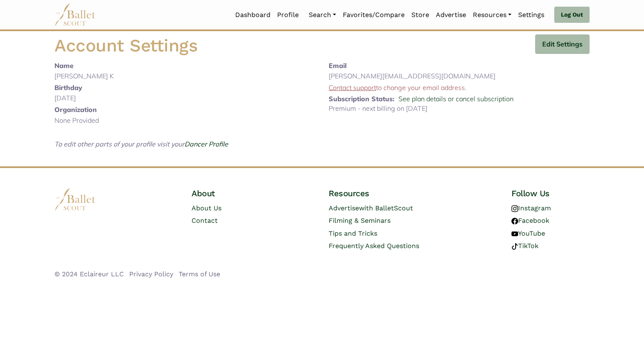 Image resolution: width=644 pixels, height=363 pixels. I want to click on span: Frequently Asked Questions, so click(374, 245).